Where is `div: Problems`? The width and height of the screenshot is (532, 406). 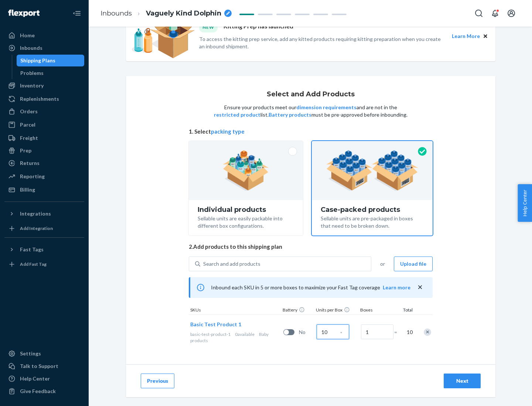 div: Problems is located at coordinates (32, 73).